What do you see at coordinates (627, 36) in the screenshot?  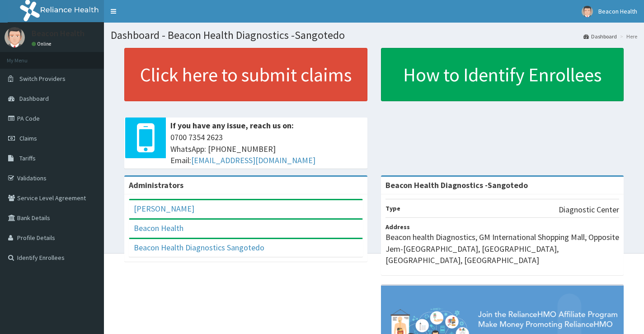 I see `li: Here` at bounding box center [627, 36].